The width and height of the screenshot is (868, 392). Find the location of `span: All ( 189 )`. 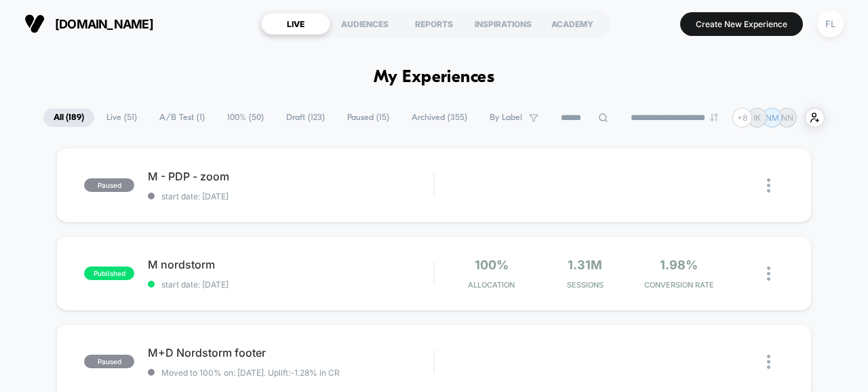

span: All ( 189 ) is located at coordinates (68, 118).